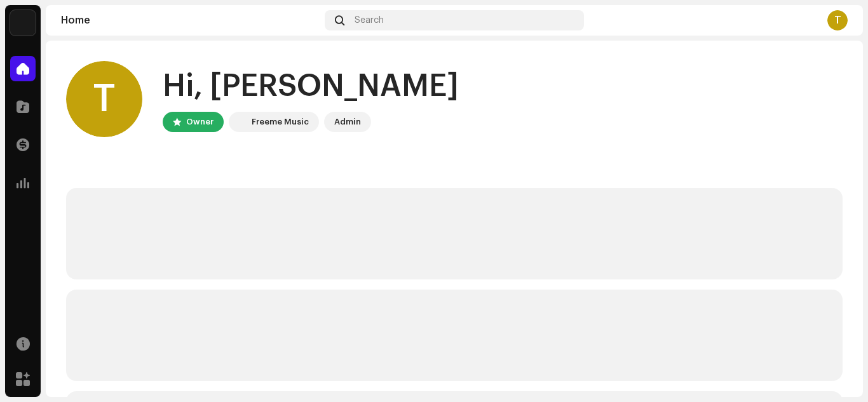  I want to click on div: Admin, so click(347, 122).